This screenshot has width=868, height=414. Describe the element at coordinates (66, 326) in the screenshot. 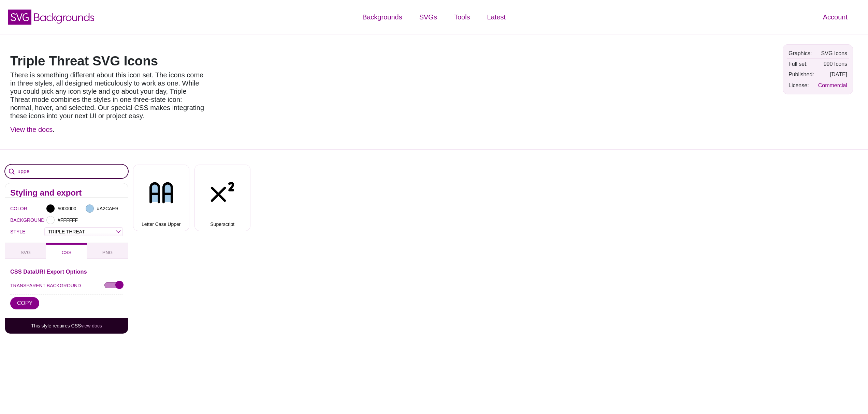

I see `p: This style requires CSS` at that location.